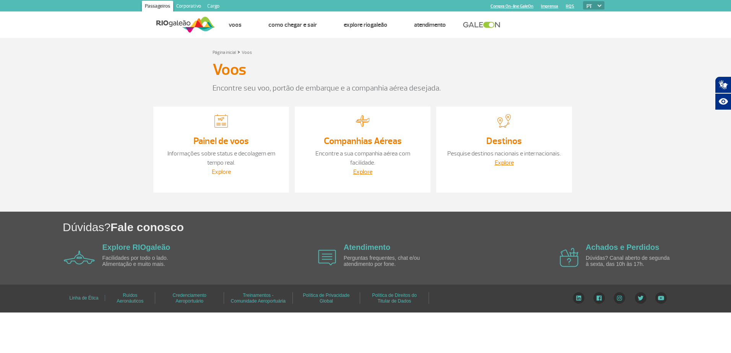  I want to click on a: Informações sobre status e decolagem em tempo real., so click(221, 158).